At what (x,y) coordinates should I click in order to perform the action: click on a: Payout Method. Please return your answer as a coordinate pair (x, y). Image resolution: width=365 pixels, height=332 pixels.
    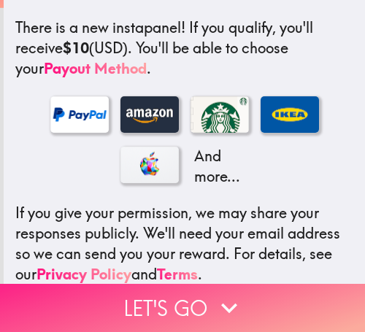
    Looking at the image, I should click on (95, 68).